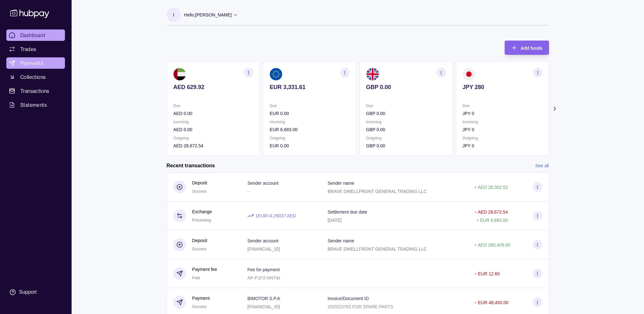  What do you see at coordinates (526, 48) in the screenshot?
I see `button: Add funds` at bounding box center [526, 48].